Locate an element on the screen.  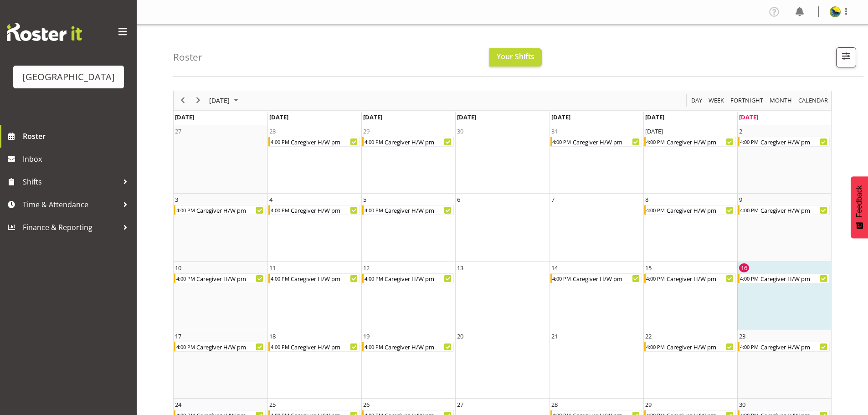
div: Caregiver H/W pm Begin From Friday, August 22, 2025 at 4:00:00 PM GMT+12:00 Ends At Friday, Augus... is located at coordinates (690, 346).